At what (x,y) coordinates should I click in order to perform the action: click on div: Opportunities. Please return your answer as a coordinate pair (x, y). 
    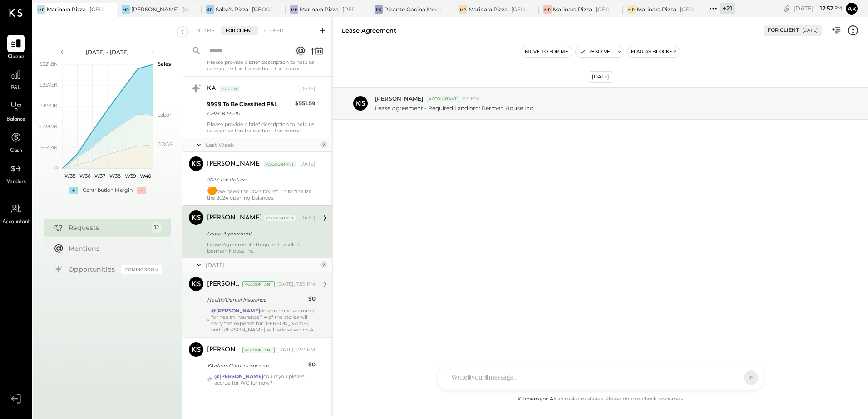
    Looking at the image, I should click on (92, 269).